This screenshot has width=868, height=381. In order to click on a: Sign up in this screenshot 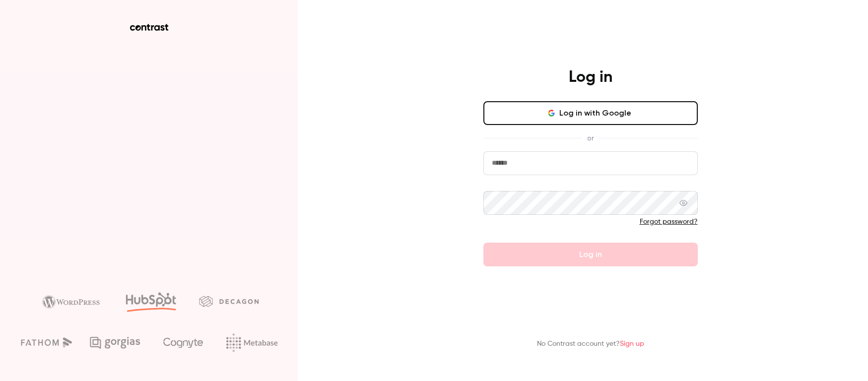, I will do `click(632, 344)`.